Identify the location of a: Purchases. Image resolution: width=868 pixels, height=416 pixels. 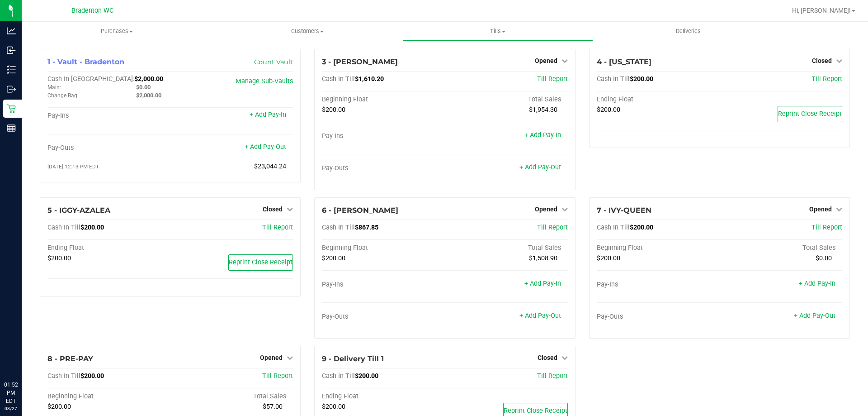
(116, 31).